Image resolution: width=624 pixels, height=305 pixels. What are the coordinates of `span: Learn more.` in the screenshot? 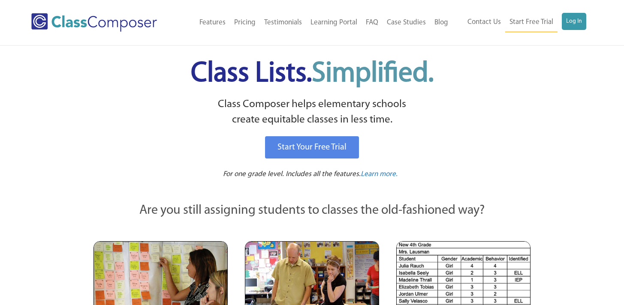 It's located at (379, 174).